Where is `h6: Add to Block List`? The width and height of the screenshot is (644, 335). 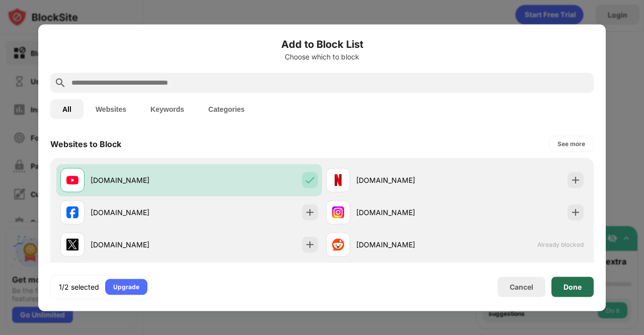 h6: Add to Block List is located at coordinates (322, 44).